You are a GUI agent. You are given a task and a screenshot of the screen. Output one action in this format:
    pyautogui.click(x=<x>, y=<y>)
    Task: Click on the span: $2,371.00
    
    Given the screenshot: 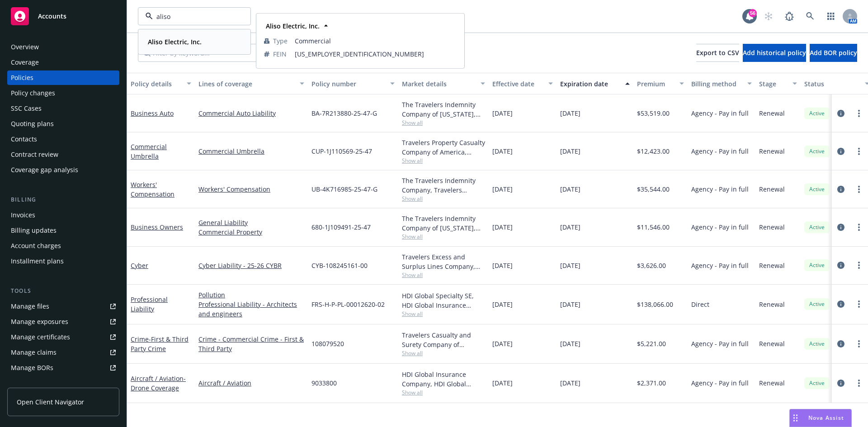 What is the action you would take?
    pyautogui.click(x=651, y=383)
    